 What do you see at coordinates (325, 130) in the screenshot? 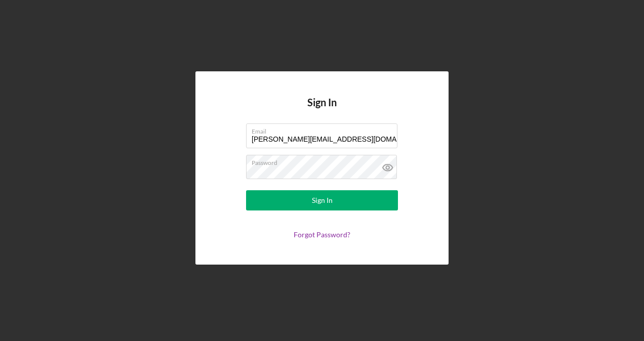
I see `label: Email` at bounding box center [325, 130].